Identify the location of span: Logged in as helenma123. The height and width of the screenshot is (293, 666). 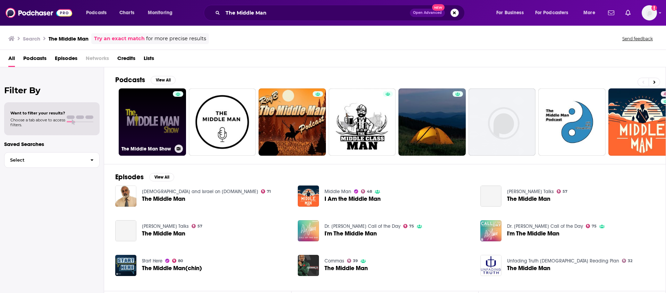
(650, 13).